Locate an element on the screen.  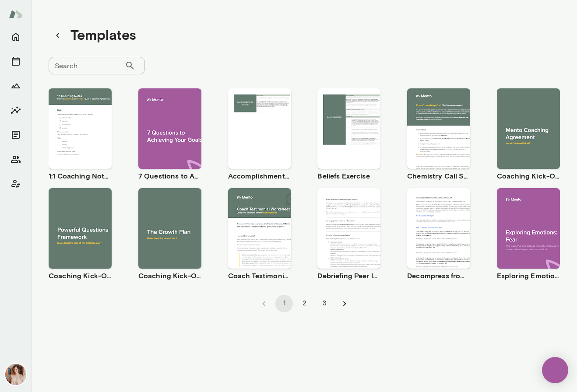
h6: Coaching Kick-Off No. 2 | The Growth Plan is located at coordinates (170, 275).